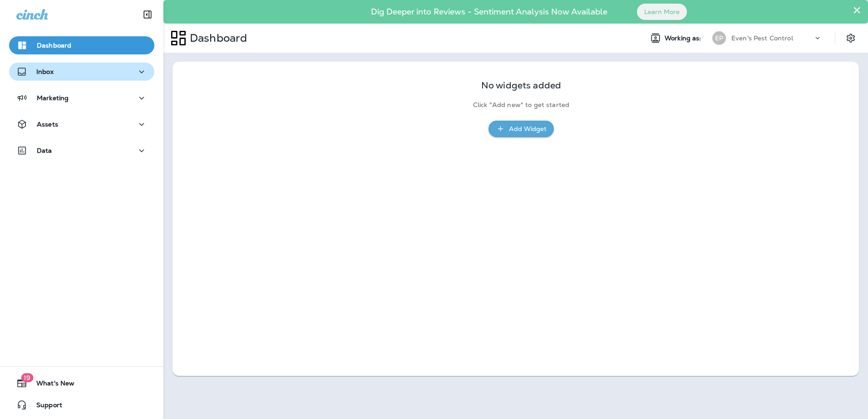  Describe the element at coordinates (661, 12) in the screenshot. I see `button: Learn More` at that location.